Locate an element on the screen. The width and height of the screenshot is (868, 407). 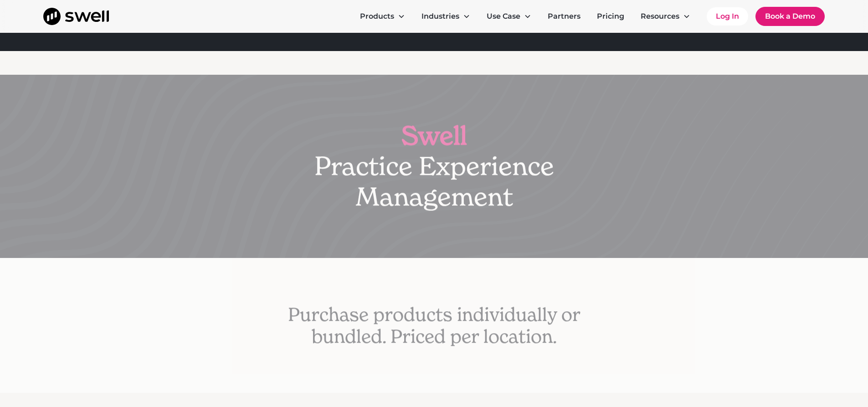
a: home is located at coordinates (76, 16).